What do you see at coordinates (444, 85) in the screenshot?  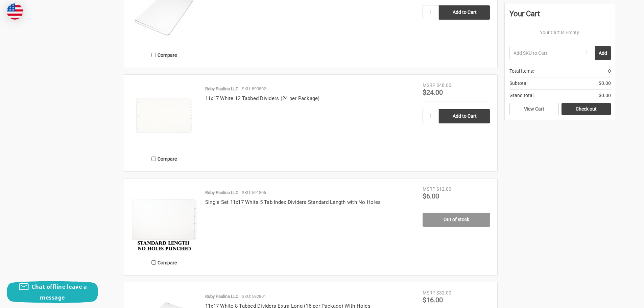 I see `span: $48.00` at bounding box center [444, 85].